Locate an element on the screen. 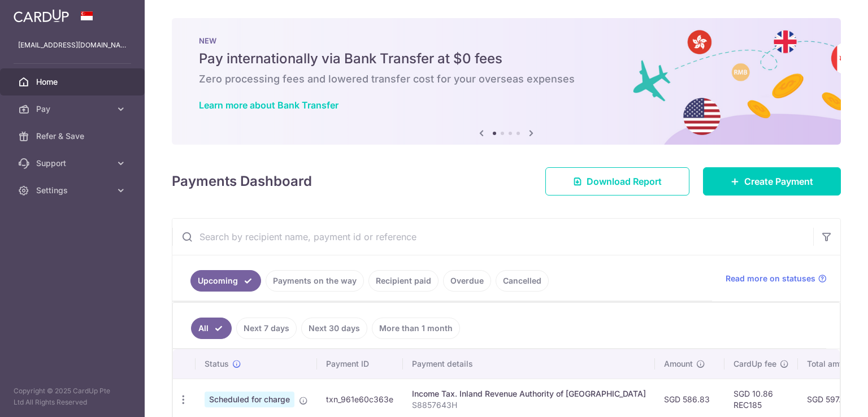 The image size is (868, 417). span: Create Payment is located at coordinates (778, 182).